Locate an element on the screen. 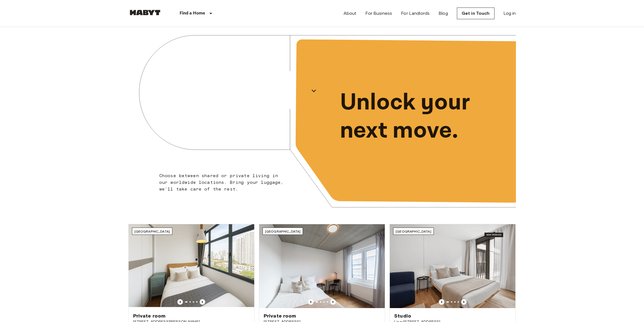 The width and height of the screenshot is (644, 322). a: Get in Touch is located at coordinates (476, 13).